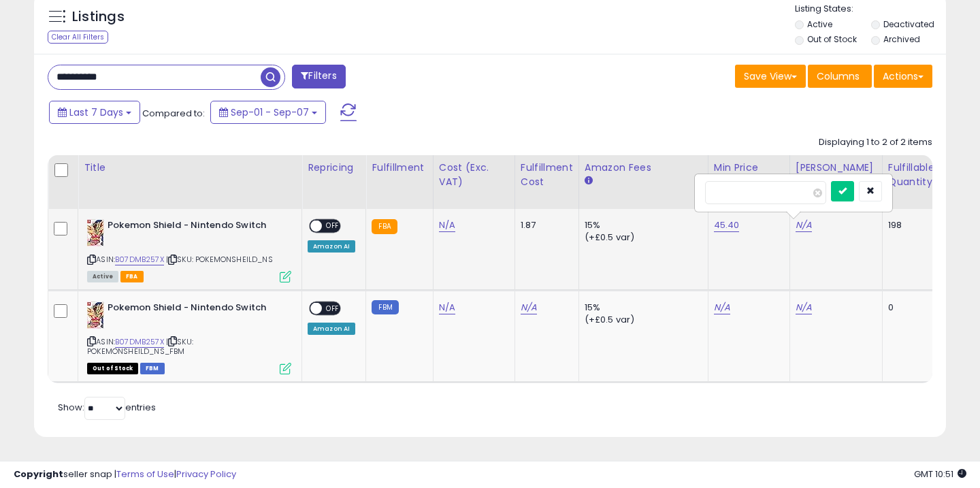  I want to click on div: Clear All Filters, so click(78, 37).